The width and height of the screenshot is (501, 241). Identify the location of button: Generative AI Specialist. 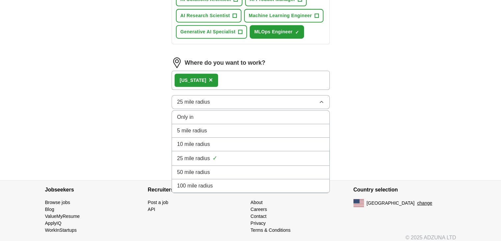
(212, 32).